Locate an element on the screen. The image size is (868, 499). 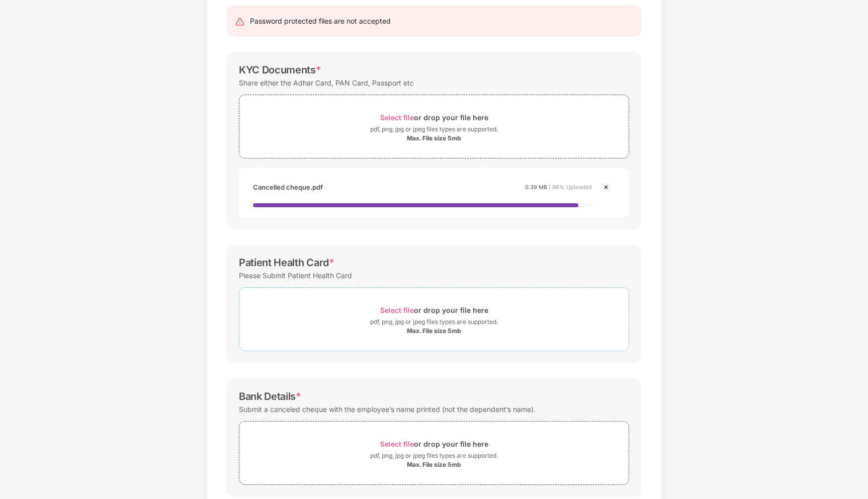
div: Patient Health Card is located at coordinates (287, 263).